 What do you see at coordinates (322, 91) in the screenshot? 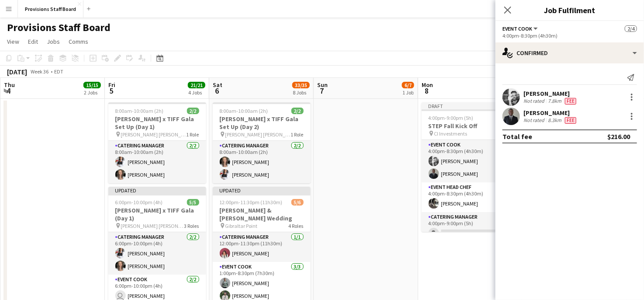
I see `span: 7` at bounding box center [322, 91].